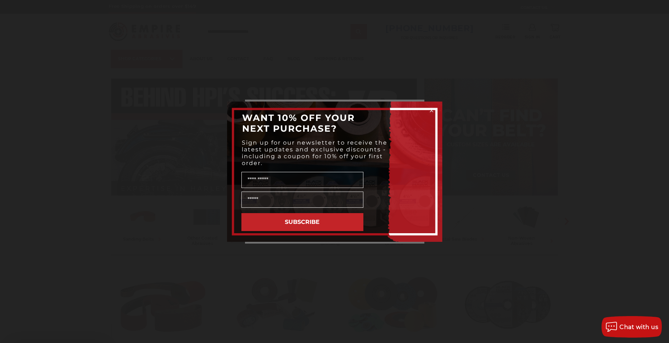  What do you see at coordinates (298, 123) in the screenshot?
I see `span: WANT 10% OFF YOUR NEXT PURCHASE?` at bounding box center [298, 123].